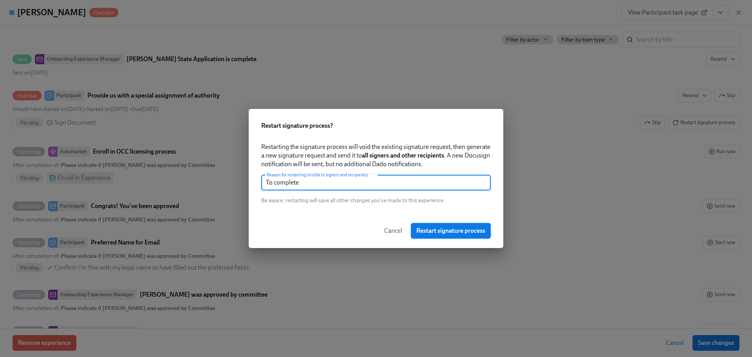  I want to click on button: Cancel, so click(393, 231).